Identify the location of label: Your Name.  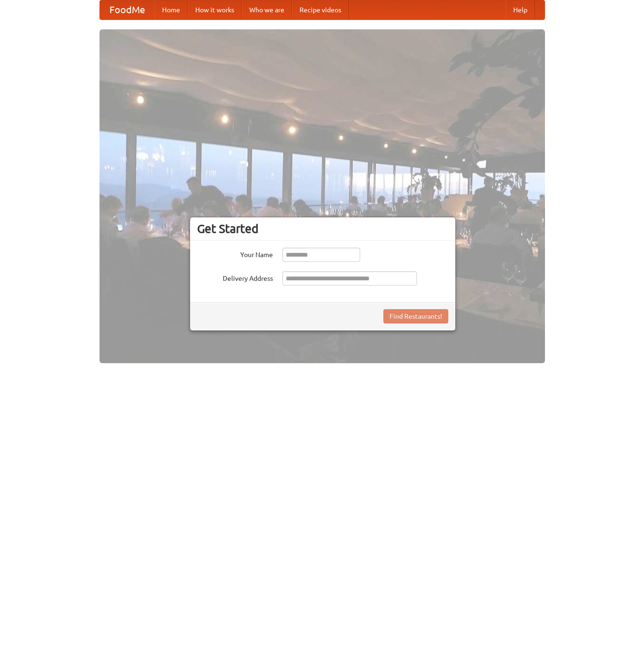
(235, 254).